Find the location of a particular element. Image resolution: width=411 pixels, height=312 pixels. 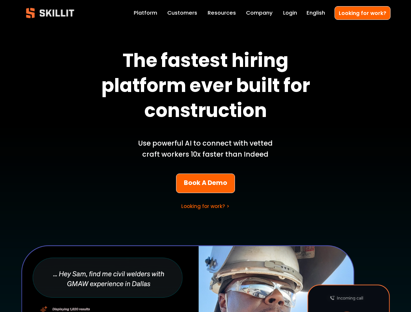

a: Book A Demo is located at coordinates (205, 183).